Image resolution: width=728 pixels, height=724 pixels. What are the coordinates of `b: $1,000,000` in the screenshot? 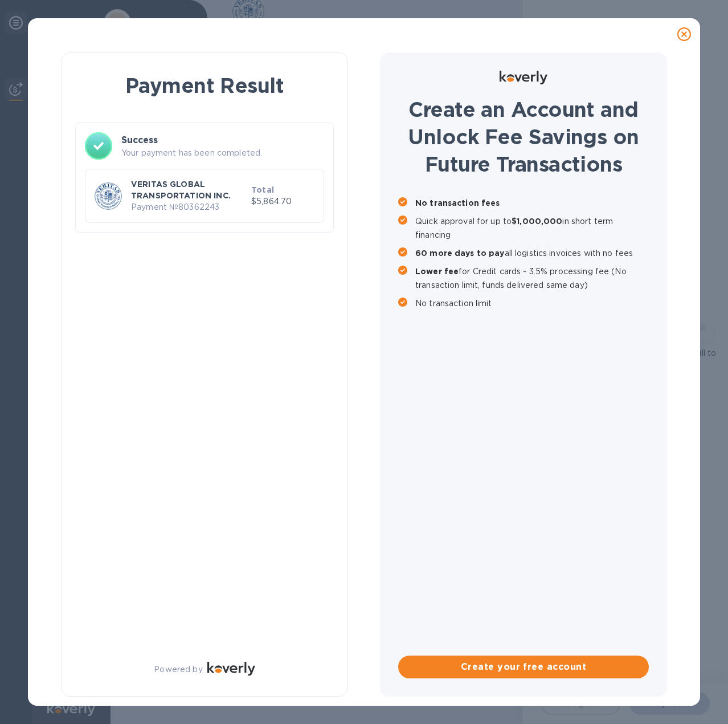 It's located at (537, 221).